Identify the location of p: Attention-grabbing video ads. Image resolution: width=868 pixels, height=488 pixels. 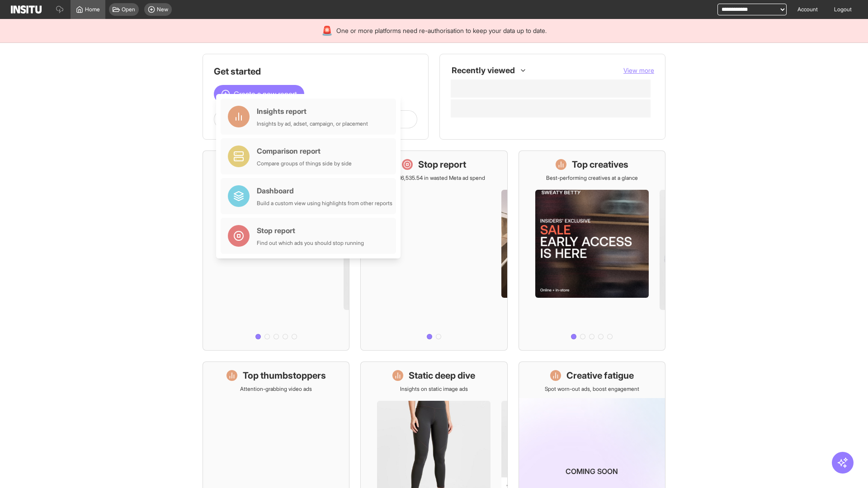
(276, 389).